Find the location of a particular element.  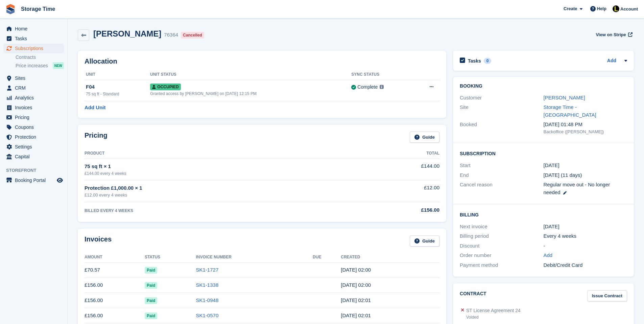

a: SK1-1727 is located at coordinates (207, 270).